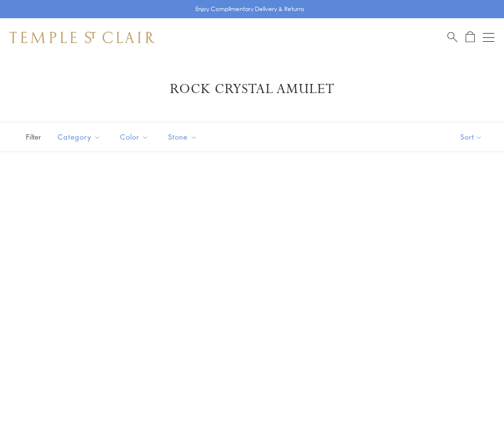  Describe the element at coordinates (80, 137) in the screenshot. I see `span: Category` at that location.